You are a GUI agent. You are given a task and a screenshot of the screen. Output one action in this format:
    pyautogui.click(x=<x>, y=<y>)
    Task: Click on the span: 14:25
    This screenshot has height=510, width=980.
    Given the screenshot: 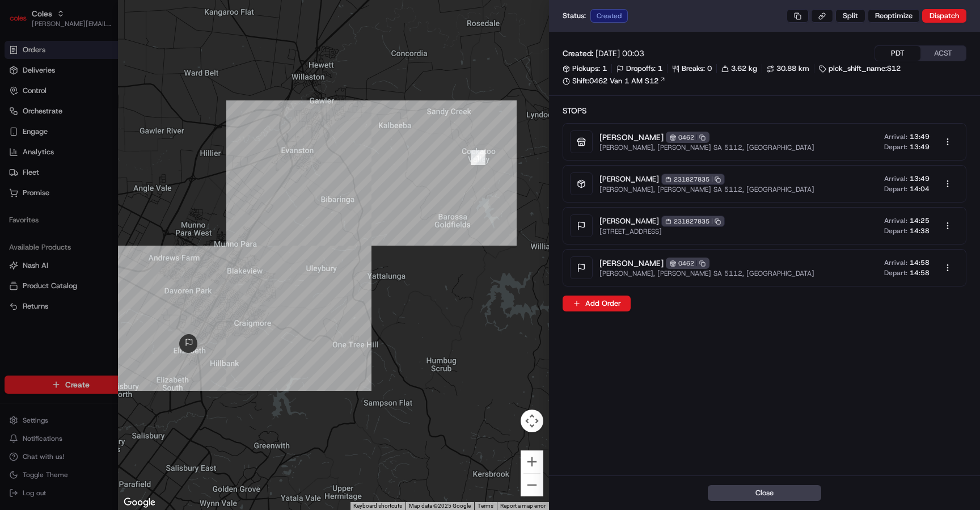 What is the action you would take?
    pyautogui.click(x=920, y=220)
    